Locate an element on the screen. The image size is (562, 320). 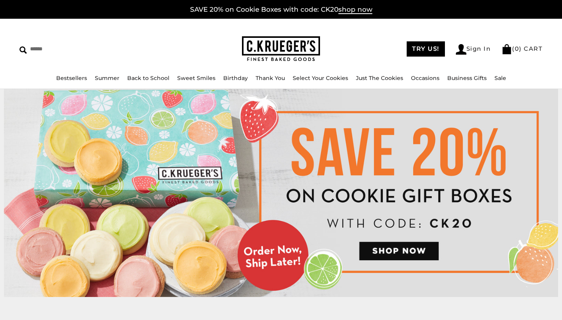
a: Birthday is located at coordinates (235, 78).